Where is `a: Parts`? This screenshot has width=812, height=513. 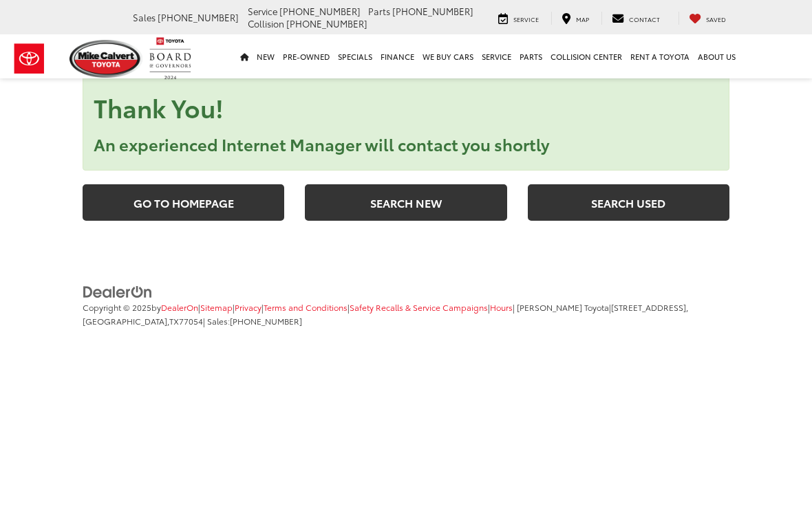
a: Parts is located at coordinates (531, 56).